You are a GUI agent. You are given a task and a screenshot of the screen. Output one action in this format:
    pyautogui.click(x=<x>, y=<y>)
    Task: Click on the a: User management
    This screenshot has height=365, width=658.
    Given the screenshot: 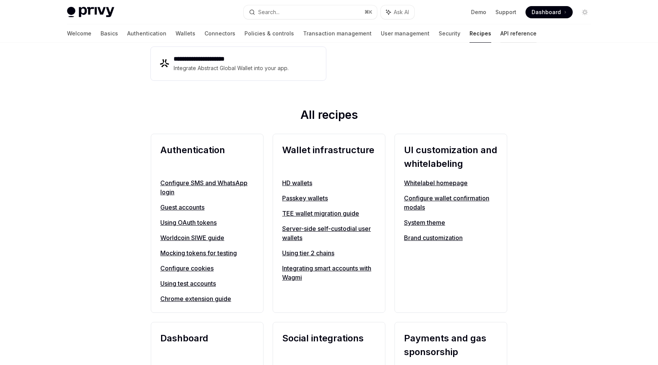 What is the action you would take?
    pyautogui.click(x=405, y=34)
    